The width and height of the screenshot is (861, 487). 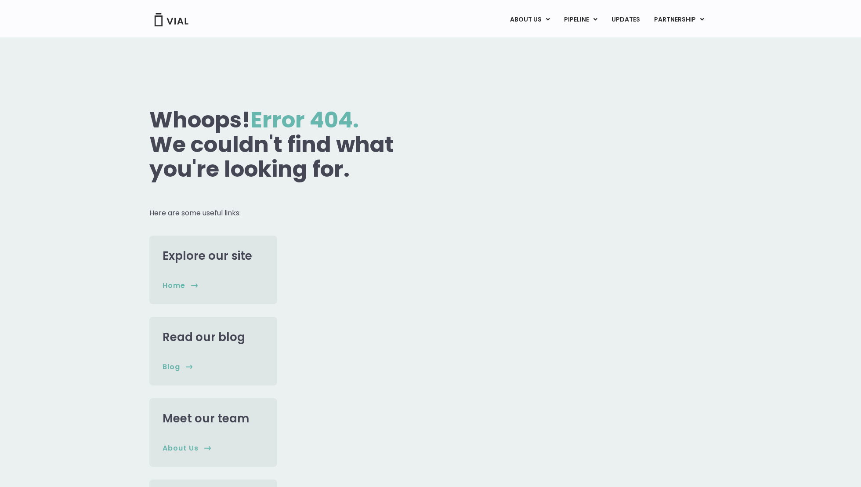 What do you see at coordinates (207, 256) in the screenshot?
I see `a: Explore our site` at bounding box center [207, 256].